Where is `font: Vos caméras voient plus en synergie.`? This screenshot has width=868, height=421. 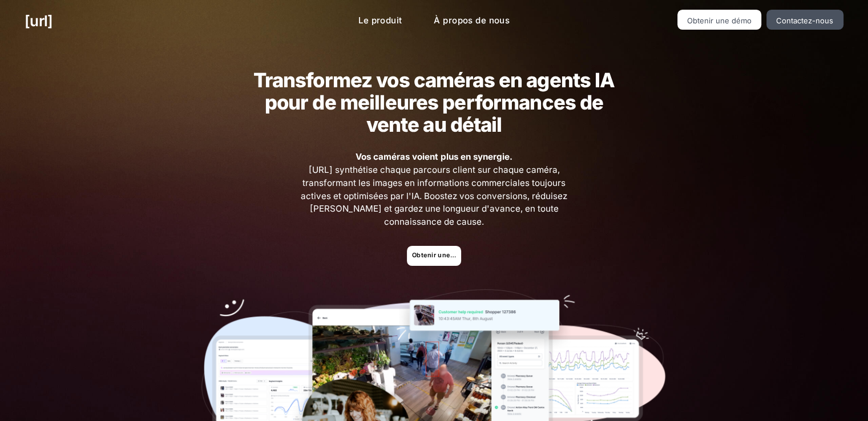 font: Vos caméras voient plus en synergie. is located at coordinates (434, 156).